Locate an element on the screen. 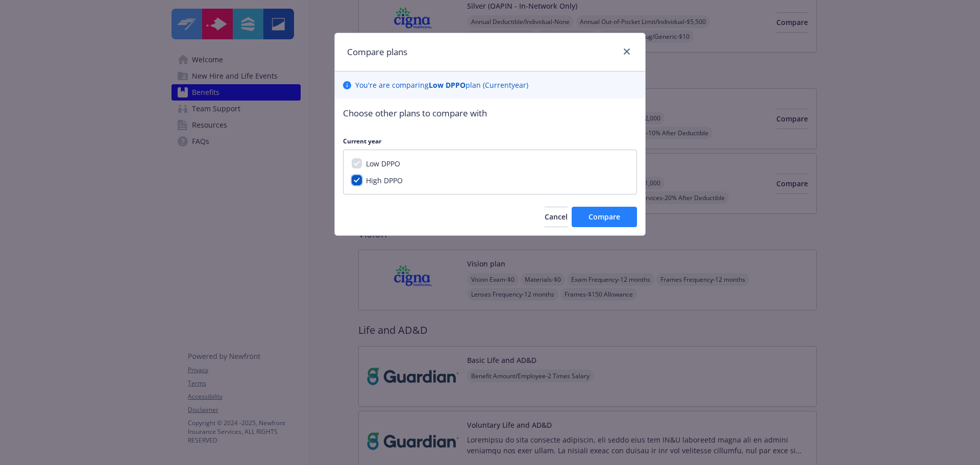 This screenshot has width=980, height=465. p: You ' re are comparing plan ( Current year) is located at coordinates (442, 85).